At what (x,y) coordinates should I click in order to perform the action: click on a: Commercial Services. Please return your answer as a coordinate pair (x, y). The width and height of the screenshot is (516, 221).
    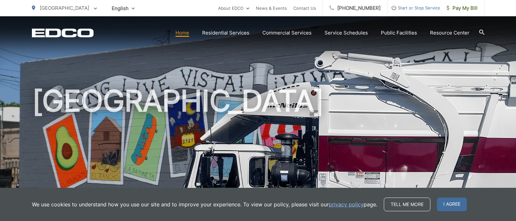
    Looking at the image, I should click on (287, 33).